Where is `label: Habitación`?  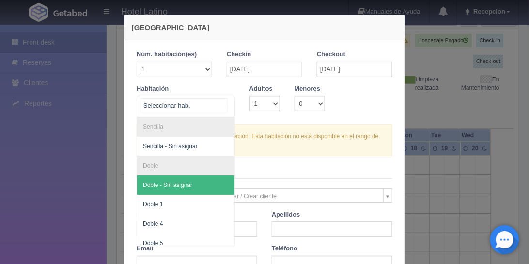 label: Habitación is located at coordinates (152, 89).